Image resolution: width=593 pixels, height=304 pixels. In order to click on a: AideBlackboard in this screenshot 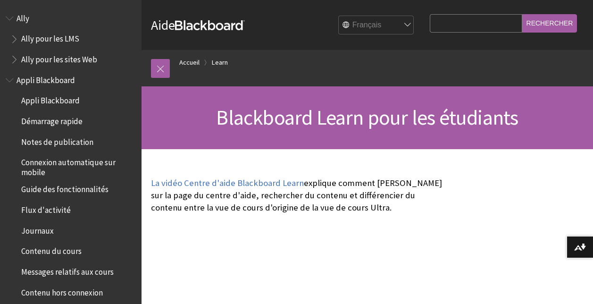, I will do `click(198, 25)`.